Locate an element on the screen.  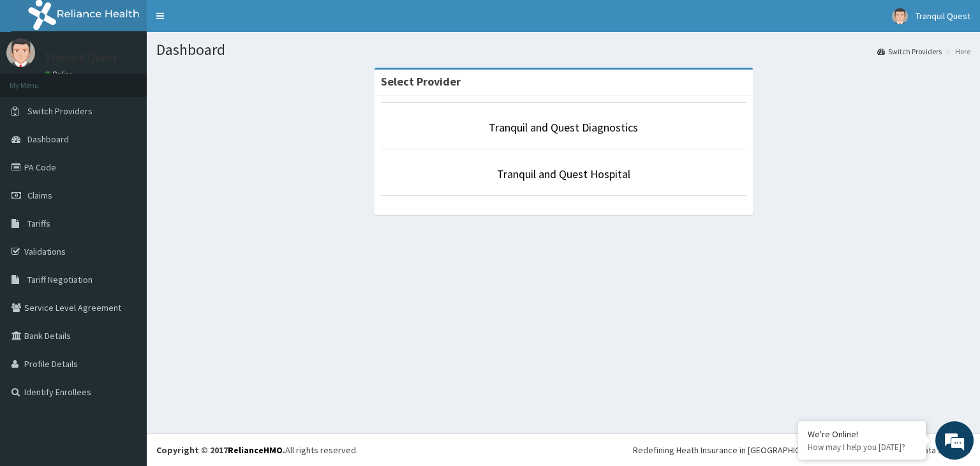
a: Tranquil and Quest Diagnostics is located at coordinates (564, 127).